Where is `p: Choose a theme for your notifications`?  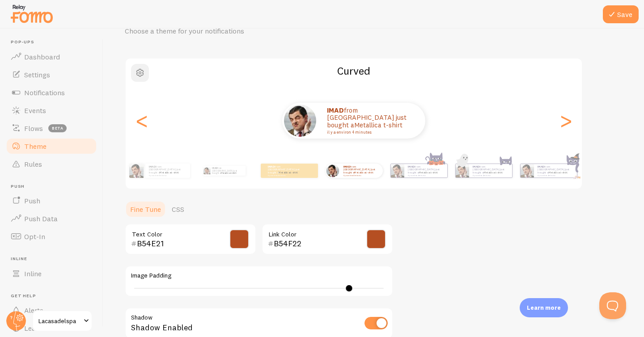
p: Choose a theme for your notifications is located at coordinates (232, 31).